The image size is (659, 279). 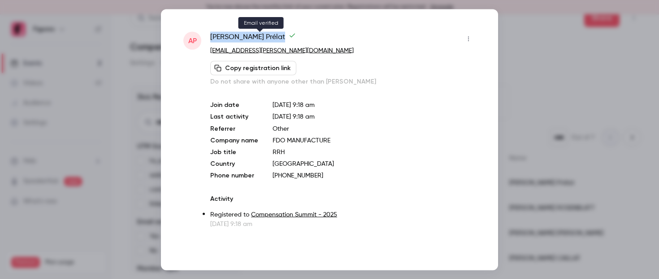 I want to click on p: Company name, so click(x=234, y=140).